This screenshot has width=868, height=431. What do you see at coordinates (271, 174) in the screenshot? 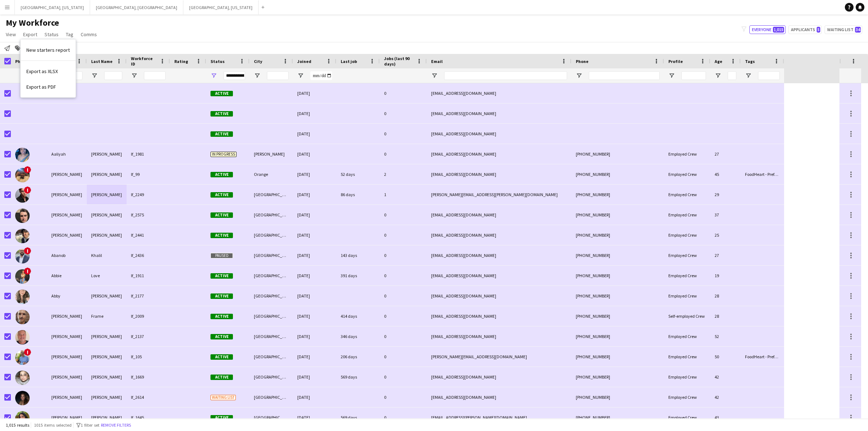
I see `div: Orange` at bounding box center [271, 174].